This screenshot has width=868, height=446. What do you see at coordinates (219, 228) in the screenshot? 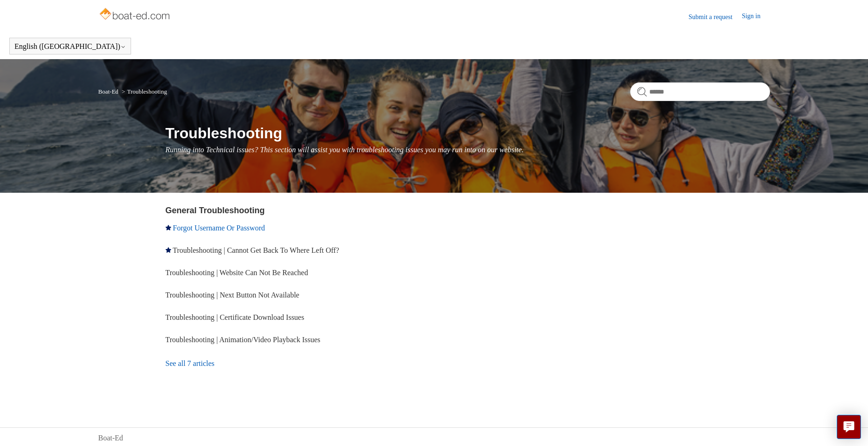
I see `a: Forgot Username Or Password` at bounding box center [219, 228].